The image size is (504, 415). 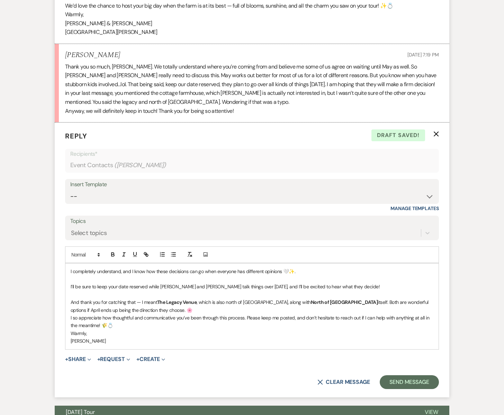 I want to click on p: Anyway, we will definitely keep in touch! Thank you for being so attentive!, so click(x=252, y=111).